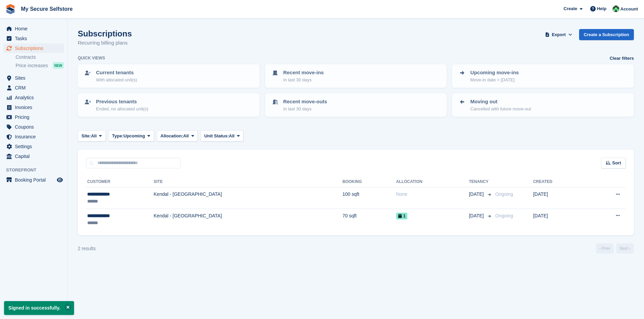 Image resolution: width=644 pixels, height=319 pixels. Describe the element at coordinates (222, 136) in the screenshot. I see `button: Unit Status: All` at that location.